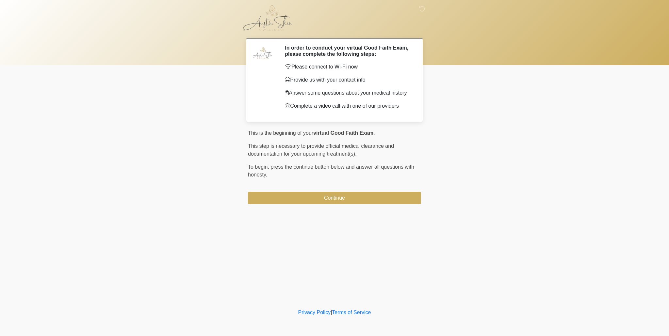  Describe the element at coordinates (281, 133) in the screenshot. I see `span: This is the beginning of your` at that location.